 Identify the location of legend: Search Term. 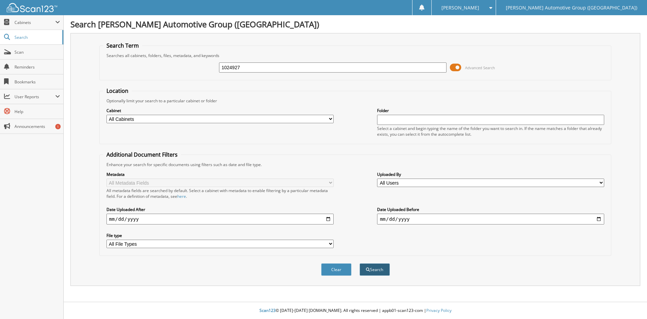
(123, 46).